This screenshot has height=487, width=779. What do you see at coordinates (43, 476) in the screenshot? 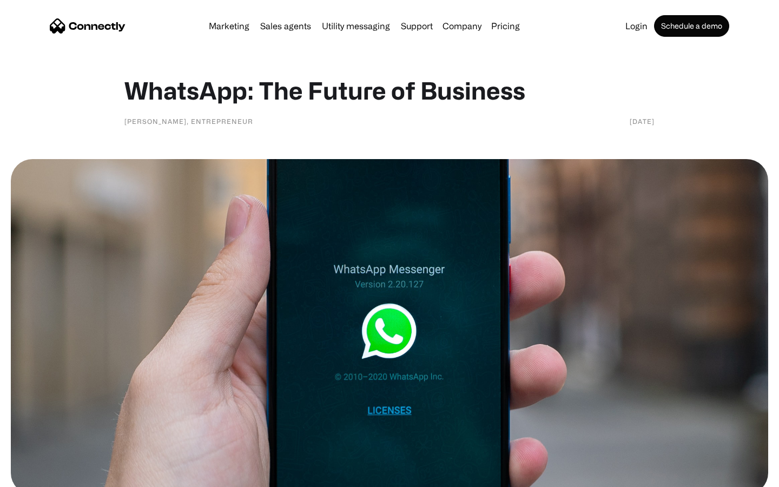
I see `ul: Language list` at bounding box center [43, 476].